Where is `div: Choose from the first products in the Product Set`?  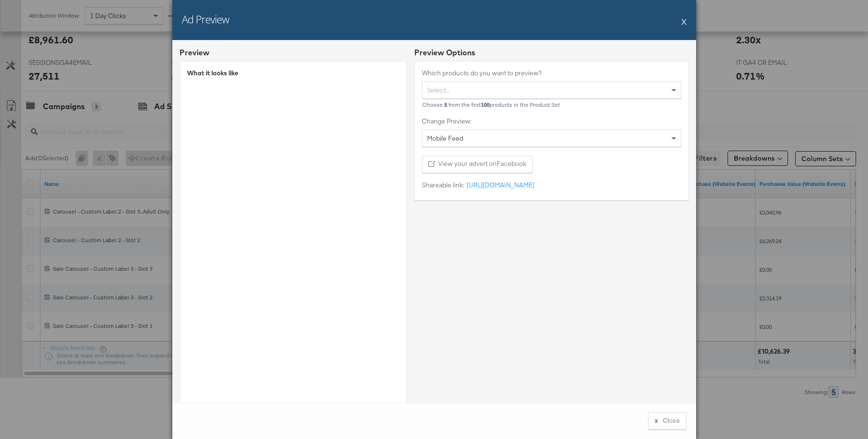 div: Choose from the first products in the Product Set is located at coordinates (551, 105).